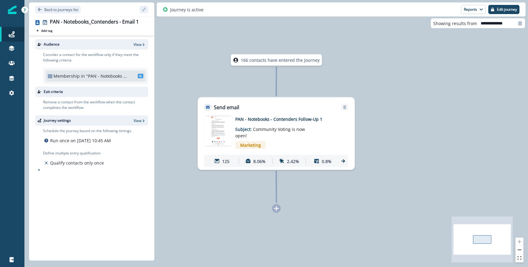  What do you see at coordinates (74, 153) in the screenshot?
I see `p: Define multiple entry qualification` at bounding box center [74, 153].